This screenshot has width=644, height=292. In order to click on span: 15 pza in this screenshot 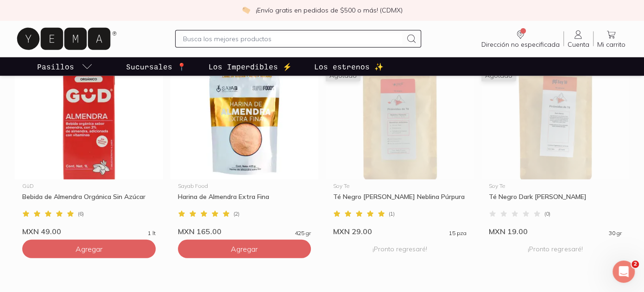, I will do `click(458, 233)`.